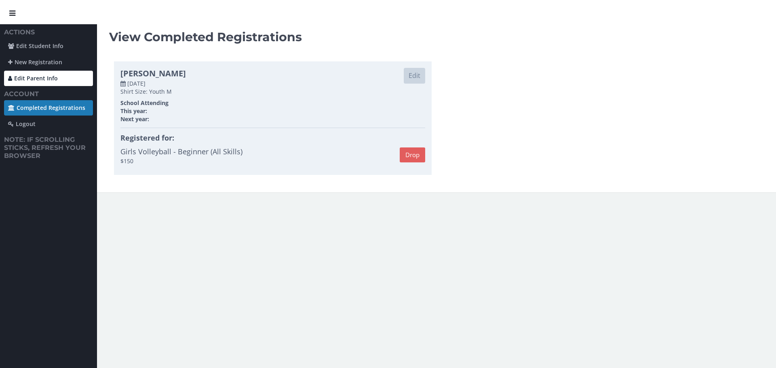  What do you see at coordinates (260, 161) in the screenshot?
I see `p: $150` at bounding box center [260, 161].